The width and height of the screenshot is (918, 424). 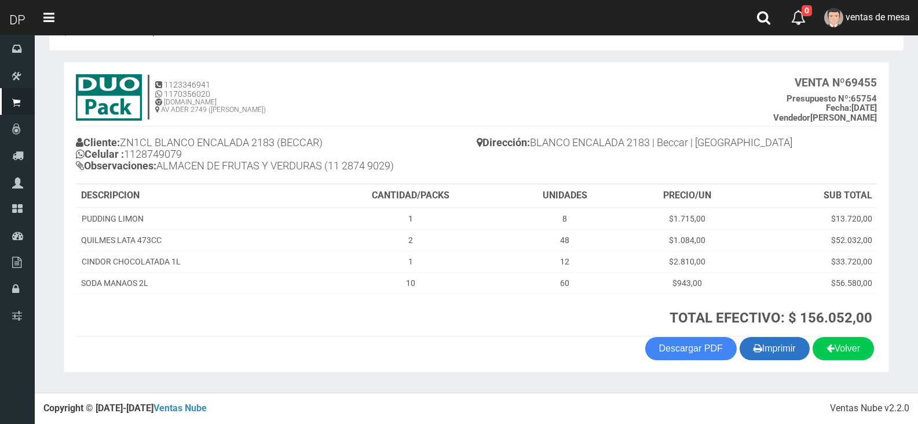 What do you see at coordinates (820, 82) in the screenshot?
I see `strong: VENTA Nº` at bounding box center [820, 82].